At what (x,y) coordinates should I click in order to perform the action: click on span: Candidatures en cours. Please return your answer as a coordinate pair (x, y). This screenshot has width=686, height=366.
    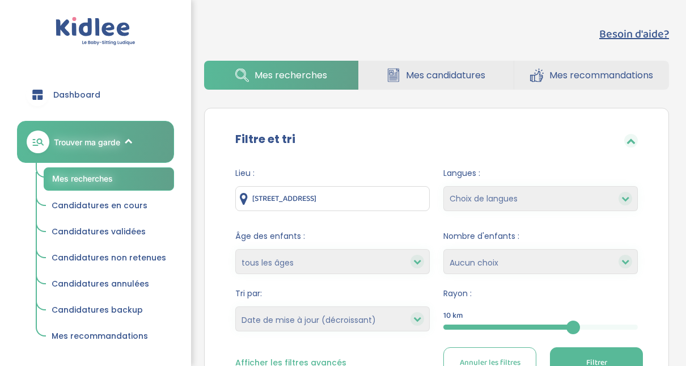
    Looking at the image, I should click on (99, 205).